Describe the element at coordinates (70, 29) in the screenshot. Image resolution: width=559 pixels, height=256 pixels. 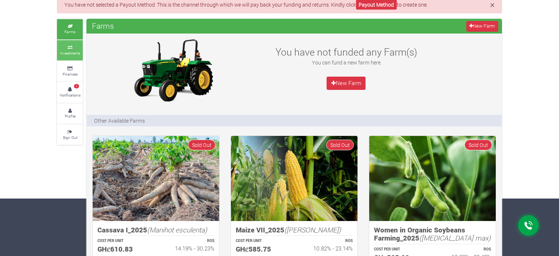
I see `a: Farms` at that location.